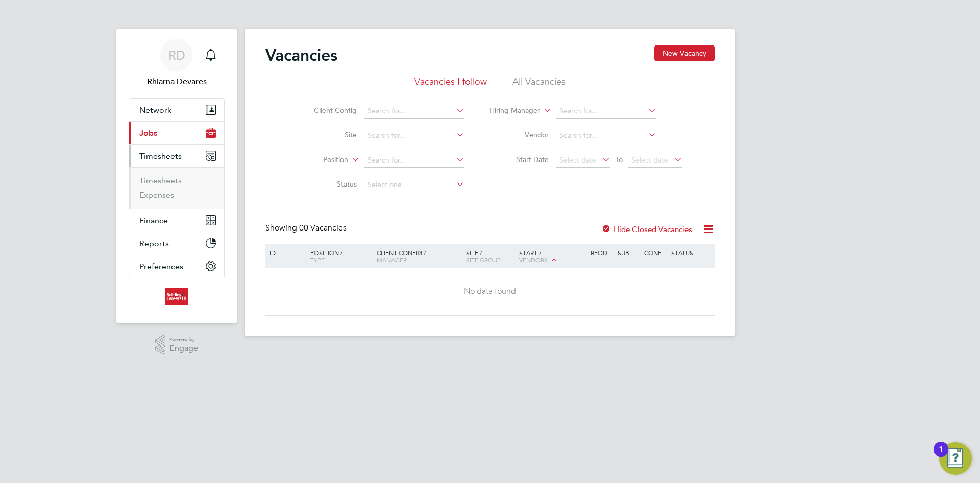 This screenshot has height=483, width=980. I want to click on a: Timesheets, so click(160, 180).